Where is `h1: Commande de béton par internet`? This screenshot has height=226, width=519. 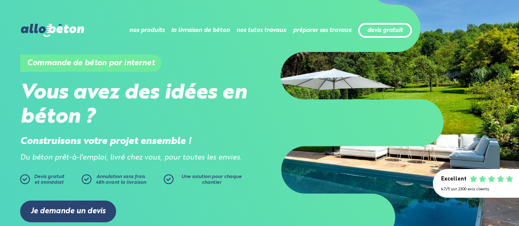
h1: Commande de béton par internet is located at coordinates (91, 63).